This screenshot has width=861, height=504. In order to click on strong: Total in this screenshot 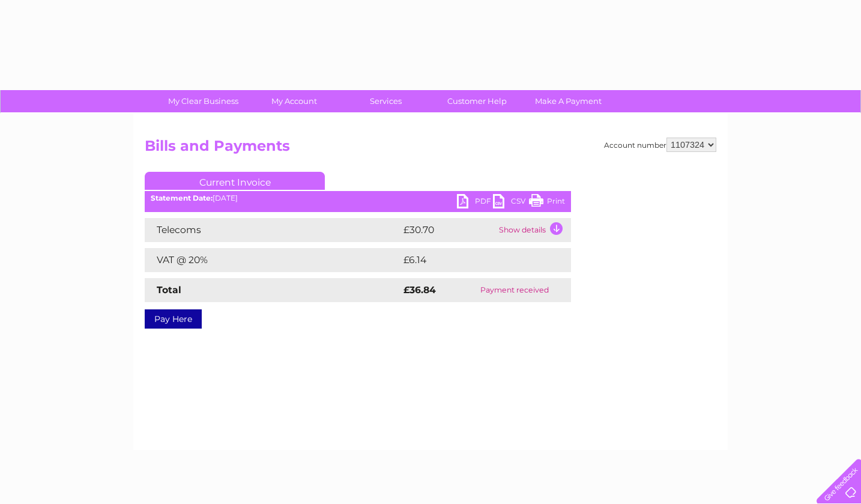, I will do `click(168, 289)`.